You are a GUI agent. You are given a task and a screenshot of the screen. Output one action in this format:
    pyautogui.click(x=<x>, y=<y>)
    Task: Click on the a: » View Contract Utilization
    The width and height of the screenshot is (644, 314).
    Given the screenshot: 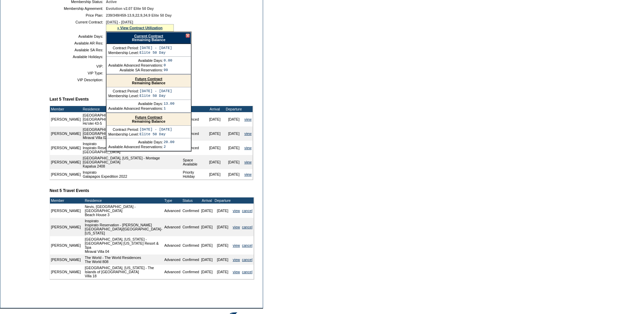 What is the action you would take?
    pyautogui.click(x=140, y=28)
    